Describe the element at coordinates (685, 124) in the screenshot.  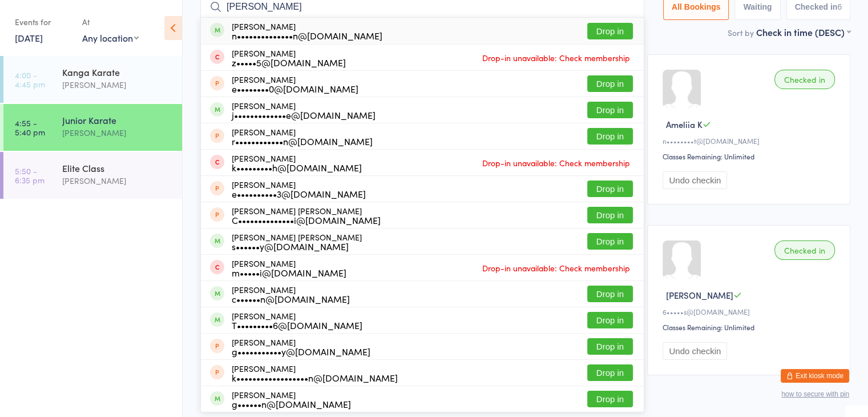
I see `span: Ameliia K` at that location.